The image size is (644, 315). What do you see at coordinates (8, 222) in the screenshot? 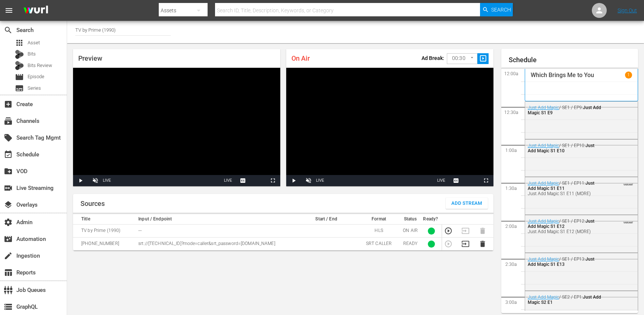
I see `span: Admin` at bounding box center [8, 222].